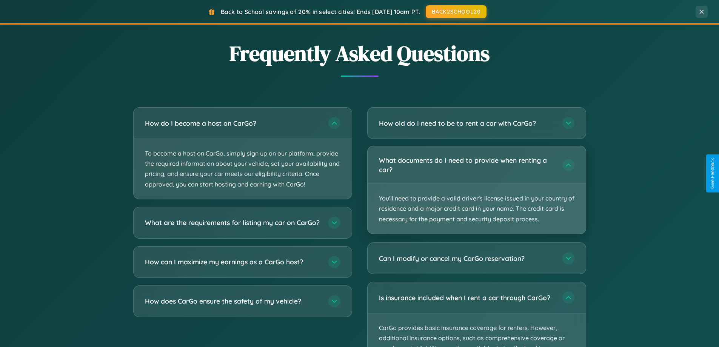 The height and width of the screenshot is (347, 719). What do you see at coordinates (233, 123) in the screenshot?
I see `h3: How do I become a host on CarGo?` at bounding box center [233, 123].